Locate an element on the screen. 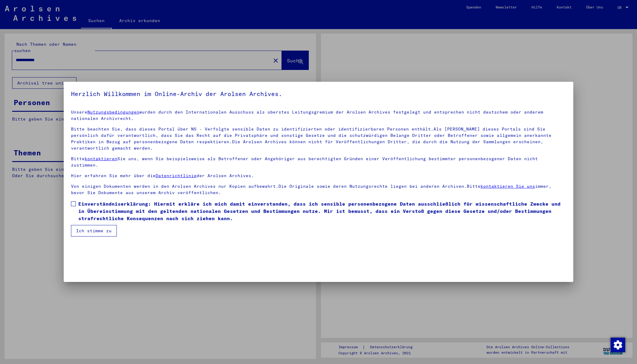 The height and width of the screenshot is (364, 637). p: Bitte beachten Sie, dass dieses Portal über NS - Verfolgte sensible Daten zu identifizierten oder... is located at coordinates (318, 139).